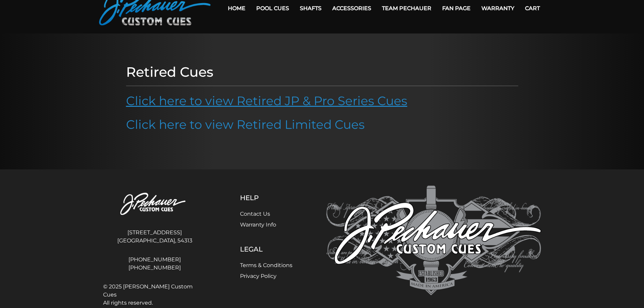  What do you see at coordinates (266, 265) in the screenshot?
I see `a: Terms & Conditions` at bounding box center [266, 265].